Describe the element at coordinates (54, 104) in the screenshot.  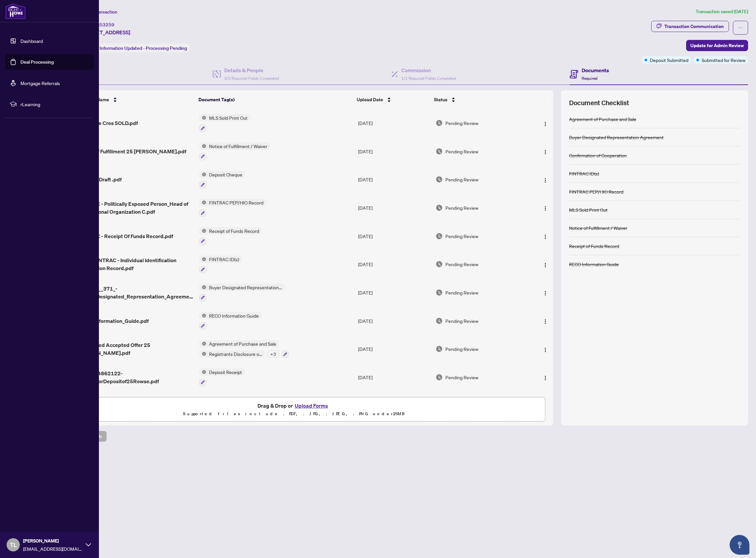
I see `span: rLearning` at that location.